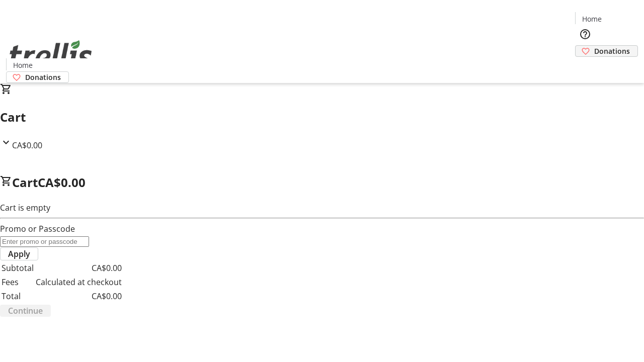 The width and height of the screenshot is (644, 362). I want to click on td: Fees, so click(17, 282).